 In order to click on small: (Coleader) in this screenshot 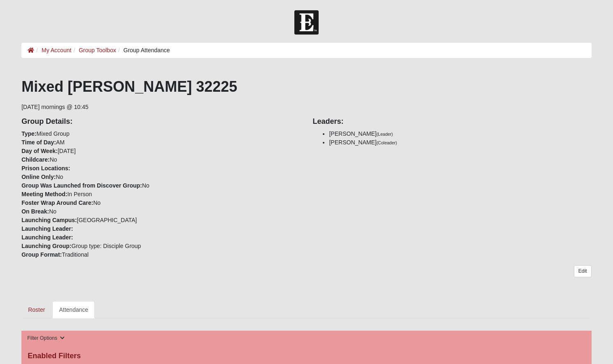, I will do `click(387, 143)`.